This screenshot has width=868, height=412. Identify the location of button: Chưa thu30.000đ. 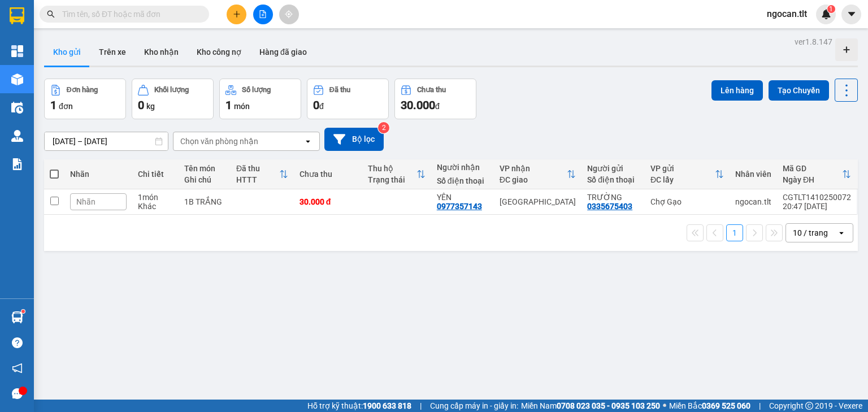
(435, 99).